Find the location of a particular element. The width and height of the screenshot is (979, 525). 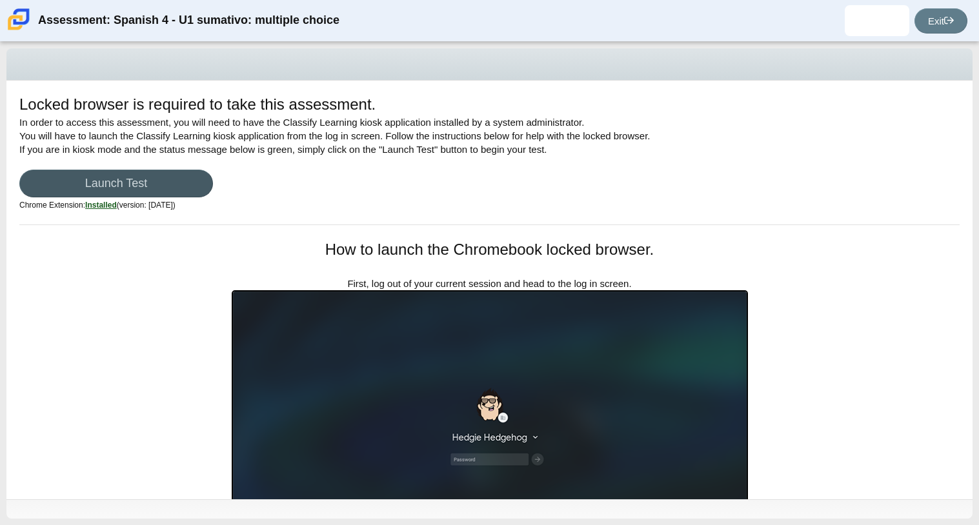

img: andre.monge.LjsFwb is located at coordinates (877, 21).